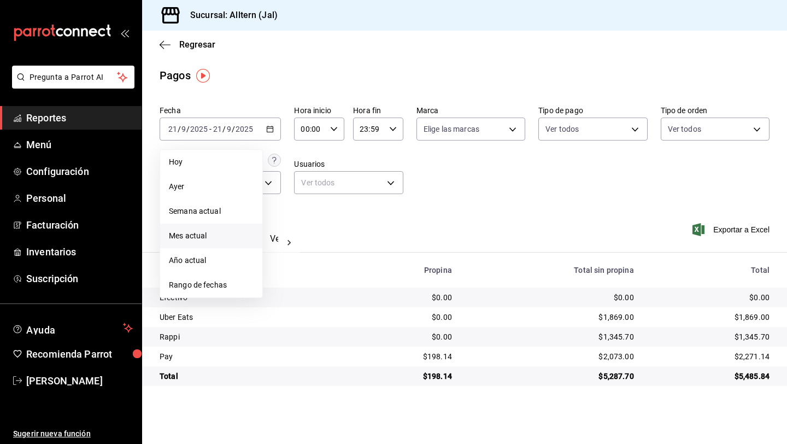 The image size is (787, 444). I want to click on span: Suscripción, so click(79, 278).